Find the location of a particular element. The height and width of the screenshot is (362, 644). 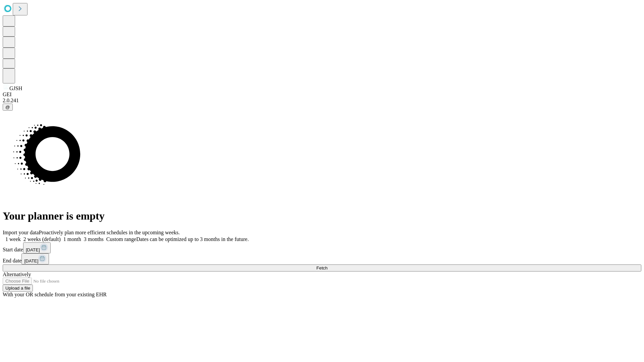

div: GEI is located at coordinates (322, 95).